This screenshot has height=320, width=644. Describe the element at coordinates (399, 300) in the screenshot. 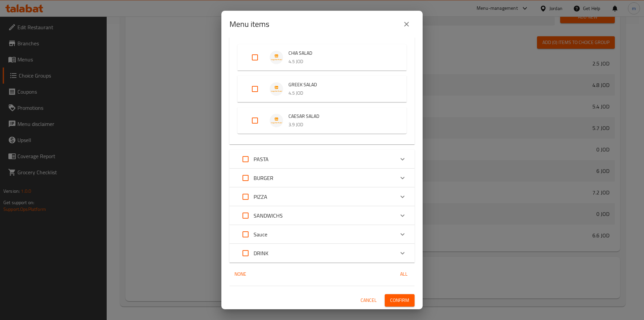

I see `span: Confirm` at that location.